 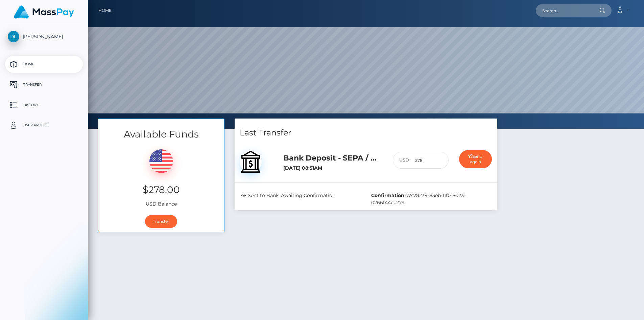 I want to click on div: USD, so click(x=401, y=160).